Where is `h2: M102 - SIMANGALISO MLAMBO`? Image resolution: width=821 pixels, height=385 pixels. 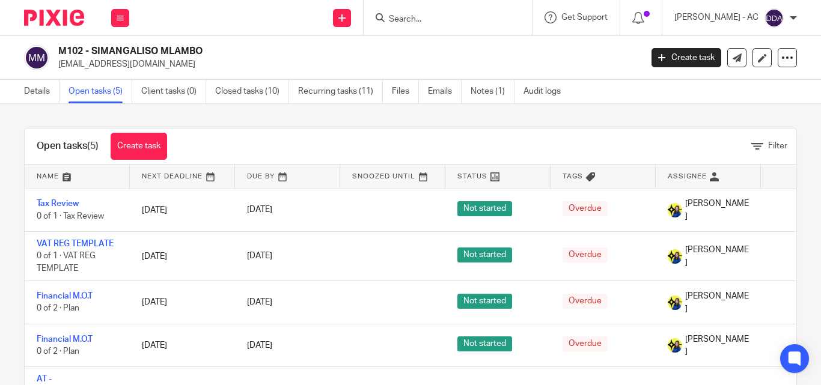 h2: M102 - SIMANGALISO MLAMBO is located at coordinates (289, 51).